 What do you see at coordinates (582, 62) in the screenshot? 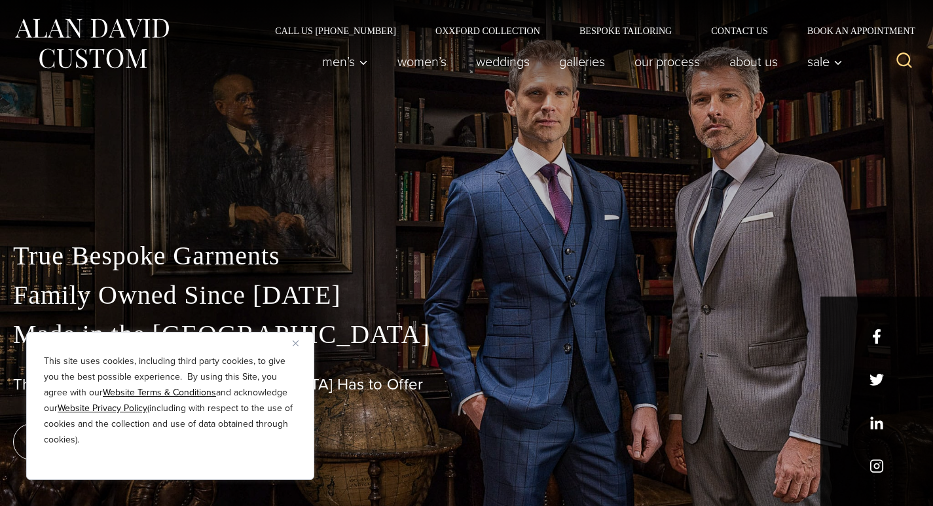
I see `a: Galleries` at bounding box center [582, 62].